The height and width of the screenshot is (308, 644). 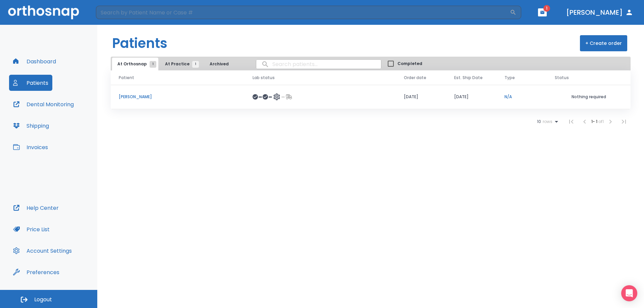 I want to click on input: Search by Patient Name or Case #, so click(x=303, y=12).